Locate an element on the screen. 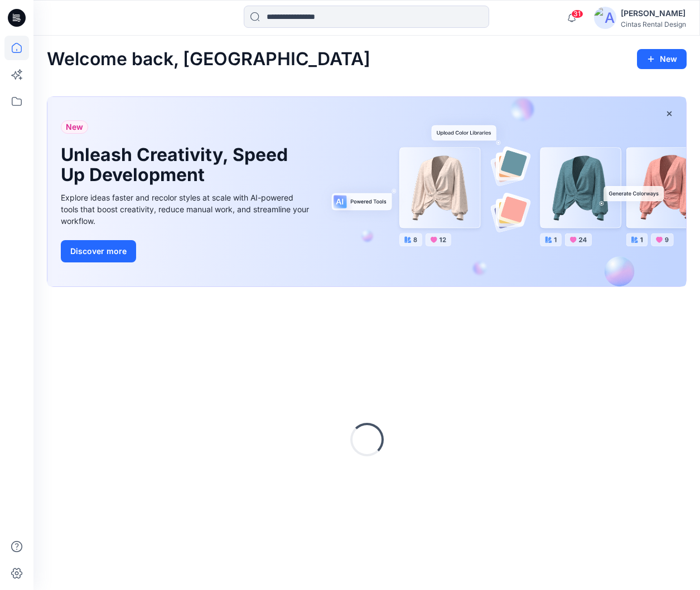 The height and width of the screenshot is (590, 700). button: Discover more is located at coordinates (99, 252).